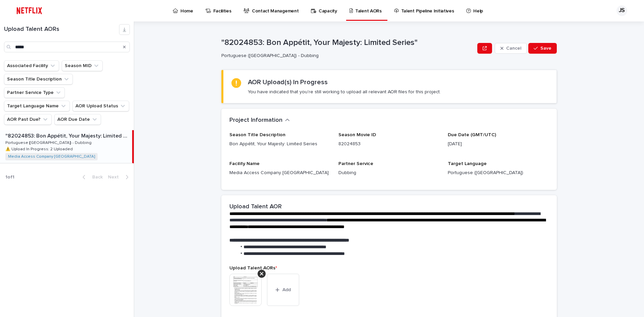 Image resolution: width=644 pixels, height=317 pixels. What do you see at coordinates (256, 121) in the screenshot?
I see `h2: Project Information` at bounding box center [256, 121].